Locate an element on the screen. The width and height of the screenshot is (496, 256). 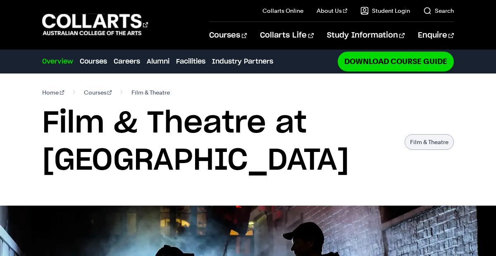
a: Collarts Life is located at coordinates (287, 36).